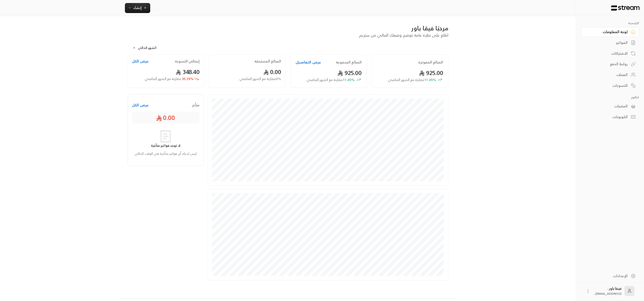  I want to click on a: لوحة المعلومات, so click(610, 32).